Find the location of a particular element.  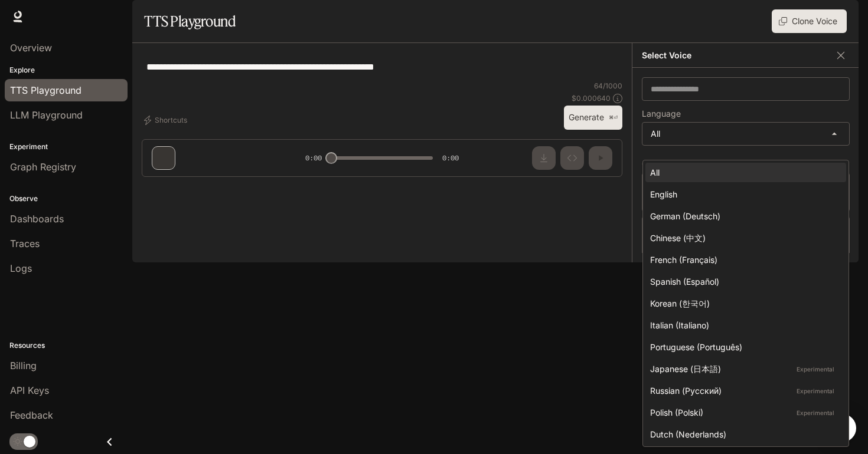

div: Italian (Italiano) is located at coordinates (743, 325).